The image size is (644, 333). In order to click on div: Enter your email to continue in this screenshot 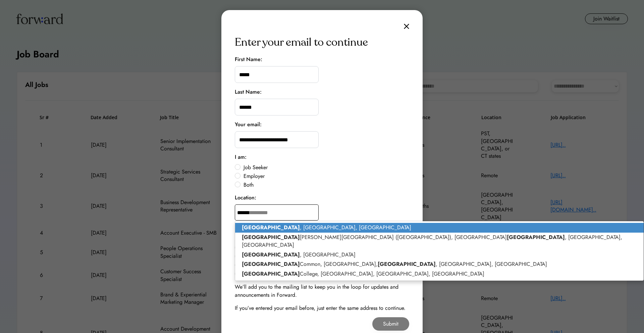, I will do `click(301, 42)`.